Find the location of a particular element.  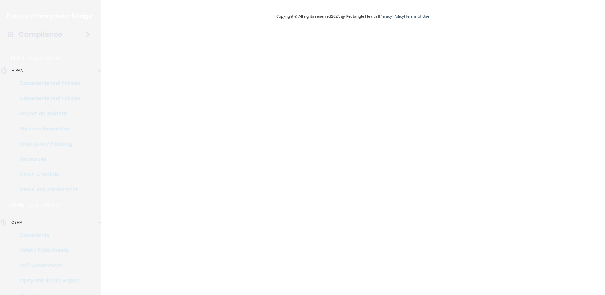

p: Resources is located at coordinates (47, 159).